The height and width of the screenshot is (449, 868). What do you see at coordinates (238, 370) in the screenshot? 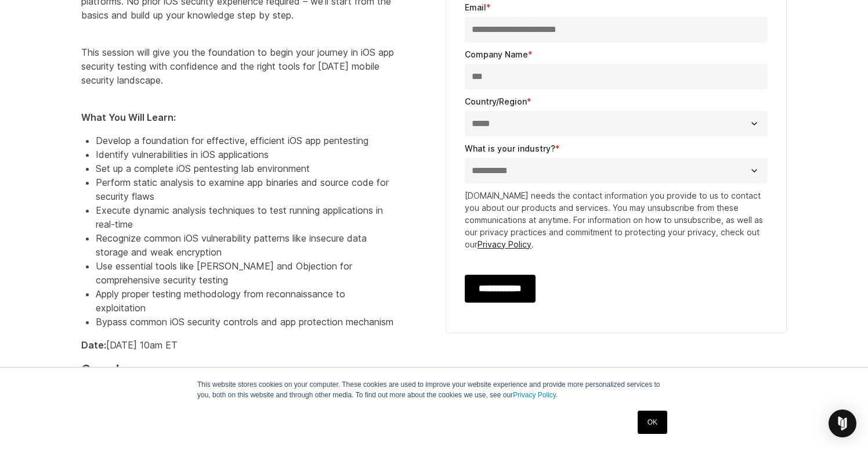
I see `h4: Speakers` at bounding box center [238, 370].